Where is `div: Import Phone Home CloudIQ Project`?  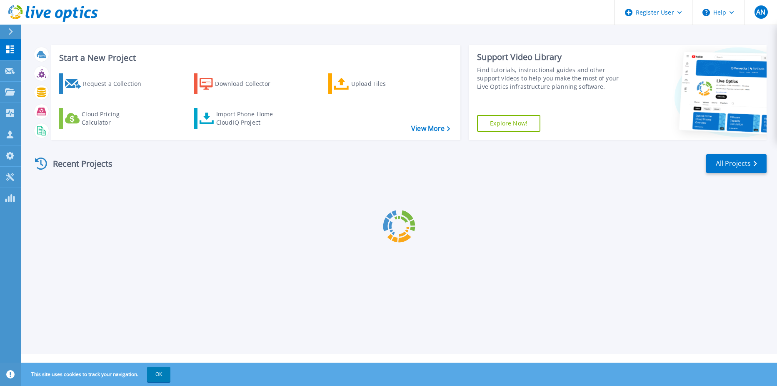
div: Import Phone Home CloudIQ Project is located at coordinates (249, 118).